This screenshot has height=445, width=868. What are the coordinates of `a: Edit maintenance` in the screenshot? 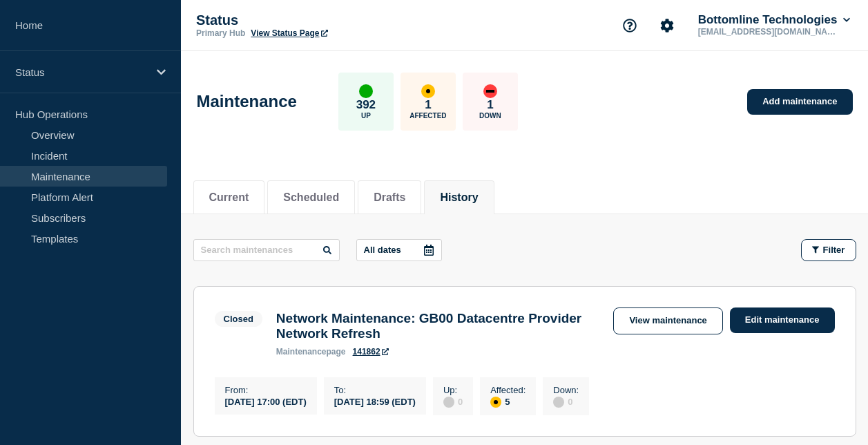 It's located at (783, 320).